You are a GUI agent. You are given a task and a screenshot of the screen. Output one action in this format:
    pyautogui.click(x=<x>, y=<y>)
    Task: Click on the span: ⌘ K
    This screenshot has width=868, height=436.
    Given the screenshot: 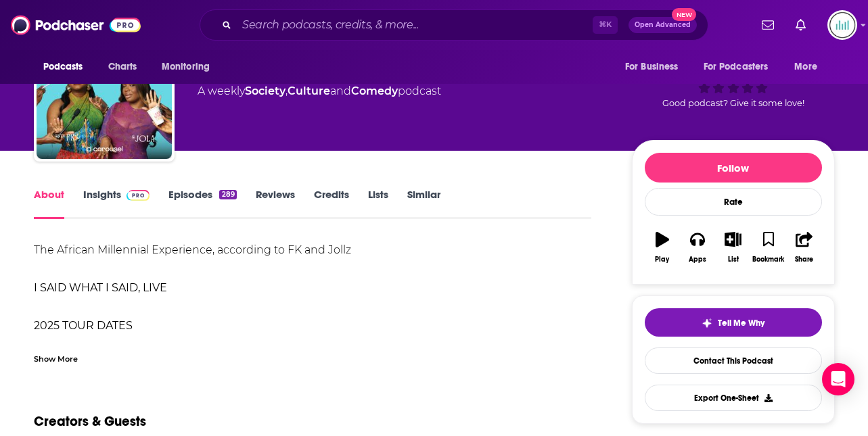 What is the action you would take?
    pyautogui.click(x=605, y=25)
    